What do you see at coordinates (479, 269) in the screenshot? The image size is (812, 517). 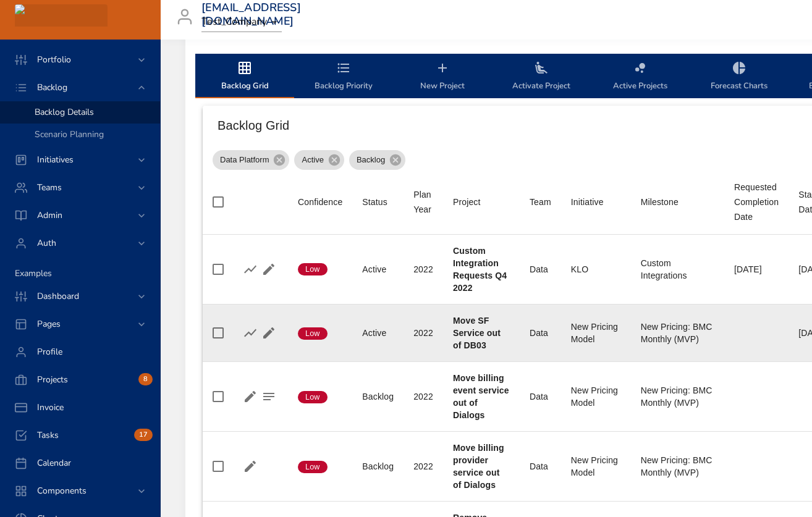 I see `b: Custom Integration Requests Q4 2022` at bounding box center [479, 269].